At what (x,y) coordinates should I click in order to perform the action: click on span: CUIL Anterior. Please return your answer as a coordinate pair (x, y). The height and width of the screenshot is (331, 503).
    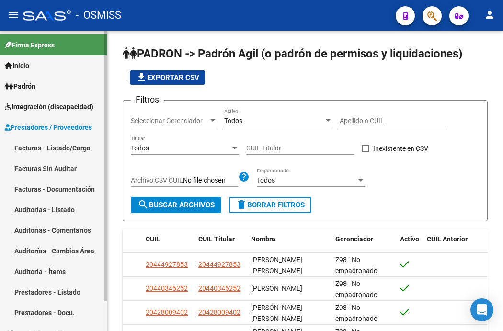
    Looking at the image, I should click on (447, 239).